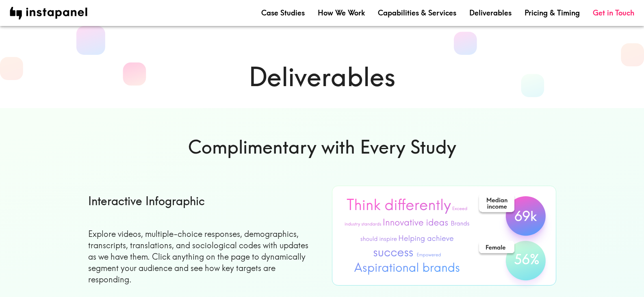 This screenshot has height=297, width=644. What do you see at coordinates (283, 13) in the screenshot?
I see `a: Case Studies` at bounding box center [283, 13].